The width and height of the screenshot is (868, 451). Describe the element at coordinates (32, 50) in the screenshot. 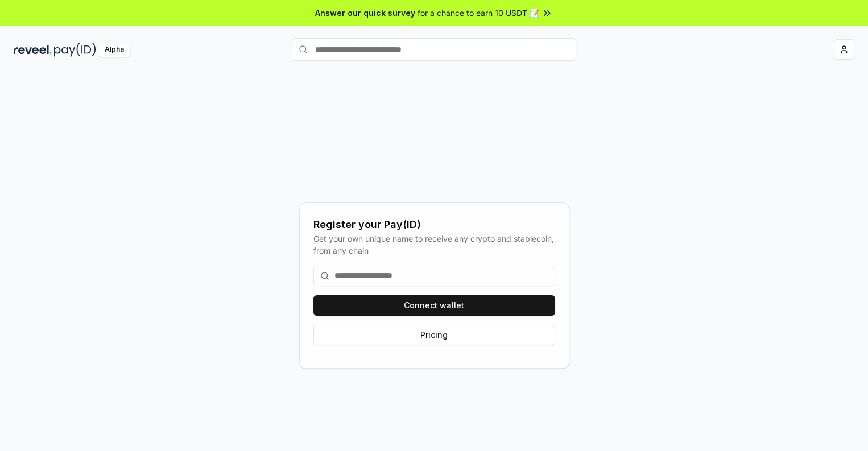

I see `img: reveel_dark` at that location.